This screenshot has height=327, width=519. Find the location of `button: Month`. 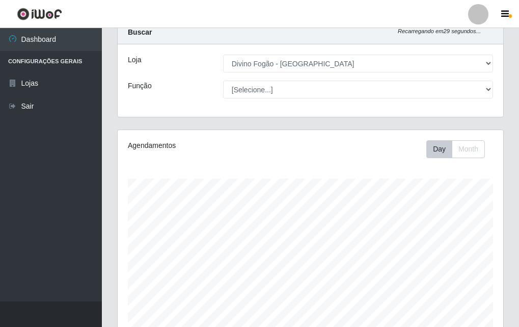

button: Month is located at coordinates (468, 149).